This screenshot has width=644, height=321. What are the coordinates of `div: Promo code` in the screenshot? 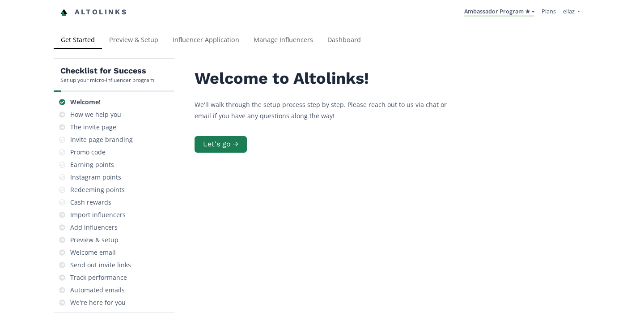 It's located at (88, 152).